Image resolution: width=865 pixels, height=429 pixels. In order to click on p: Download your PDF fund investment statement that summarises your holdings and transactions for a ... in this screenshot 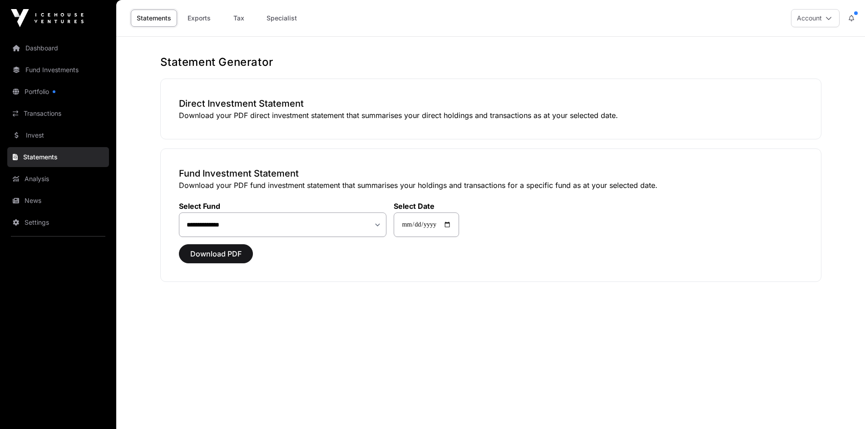, I will do `click(491, 185)`.